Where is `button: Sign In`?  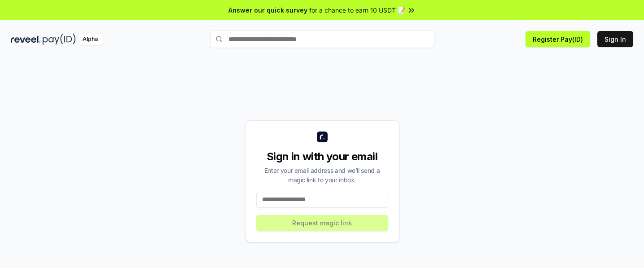 button: Sign In is located at coordinates (615, 39).